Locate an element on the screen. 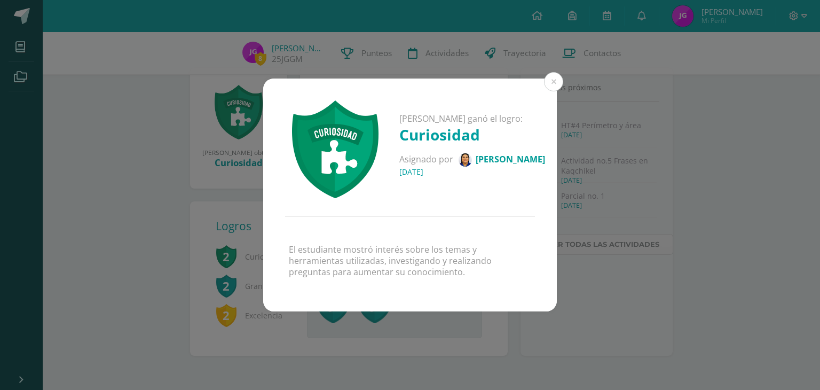 The width and height of the screenshot is (820, 390). button: Close (Esc) is located at coordinates (554, 82).